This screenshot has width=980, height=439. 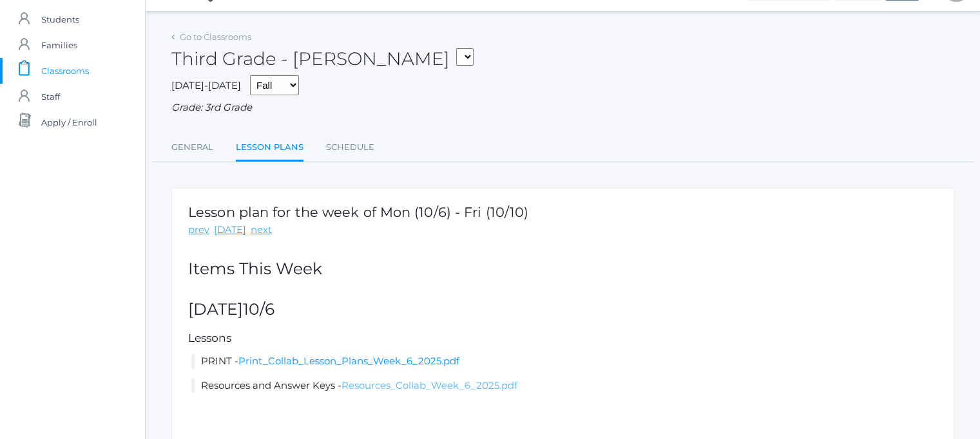 What do you see at coordinates (358, 212) in the screenshot?
I see `h1: Lesson plan for the week of Mon (10/6) - Fri (10/10)` at bounding box center [358, 212].